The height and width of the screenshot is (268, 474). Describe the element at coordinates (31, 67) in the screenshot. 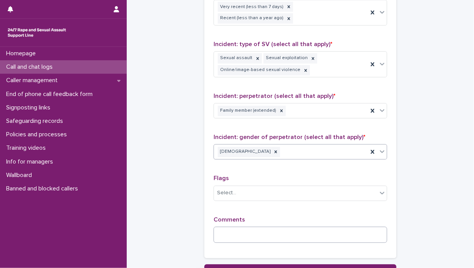

I see `p: Call and chat logs` at that location.